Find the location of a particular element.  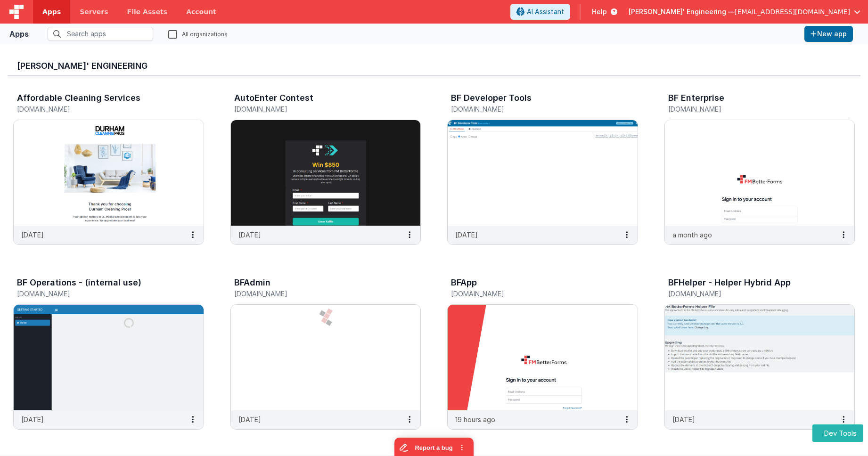

input: Search apps is located at coordinates (101, 34).